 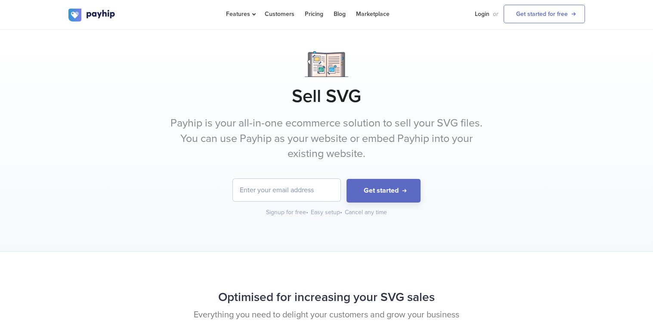 What do you see at coordinates (92, 15) in the screenshot?
I see `img: logo.svg` at bounding box center [92, 15].